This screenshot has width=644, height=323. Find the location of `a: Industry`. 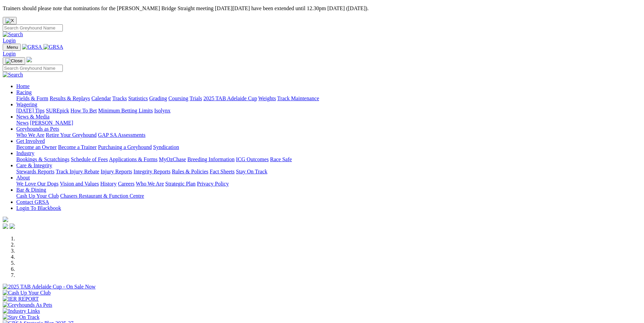

a: Industry is located at coordinates (25, 154).